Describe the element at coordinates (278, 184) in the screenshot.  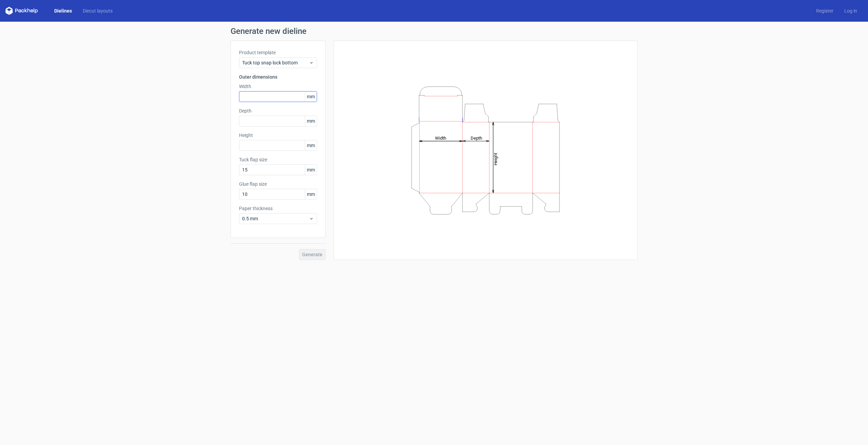
I see `label: Glue flap size` at that location.